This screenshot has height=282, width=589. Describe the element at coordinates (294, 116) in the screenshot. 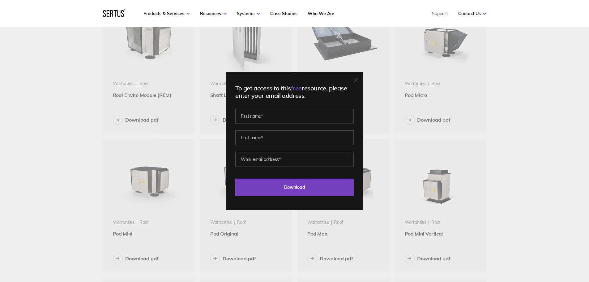

I see `input: First name*` at that location.